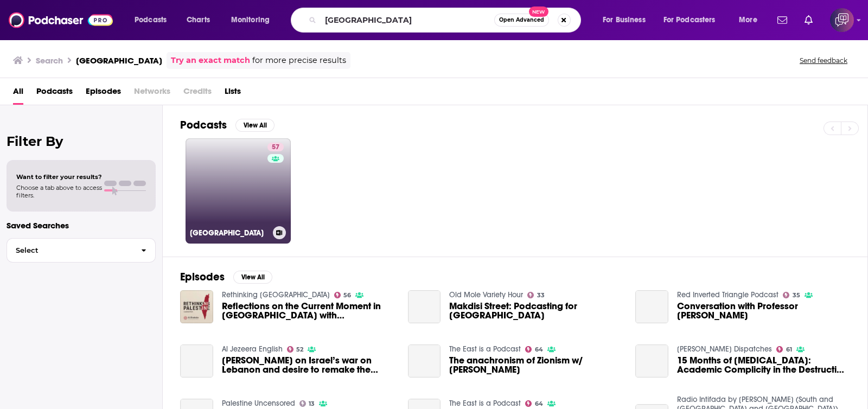 This screenshot has height=409, width=868. What do you see at coordinates (81, 141) in the screenshot?
I see `h2: Filter By` at bounding box center [81, 141].